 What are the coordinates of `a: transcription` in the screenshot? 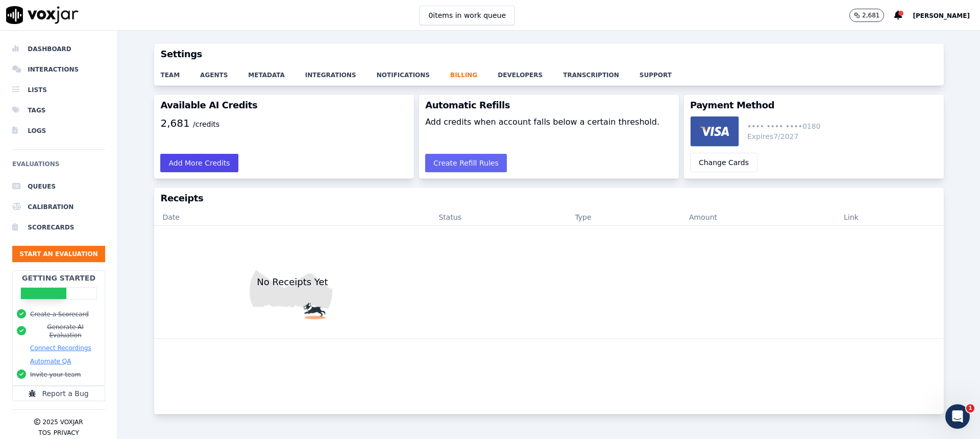 It's located at (601, 72).